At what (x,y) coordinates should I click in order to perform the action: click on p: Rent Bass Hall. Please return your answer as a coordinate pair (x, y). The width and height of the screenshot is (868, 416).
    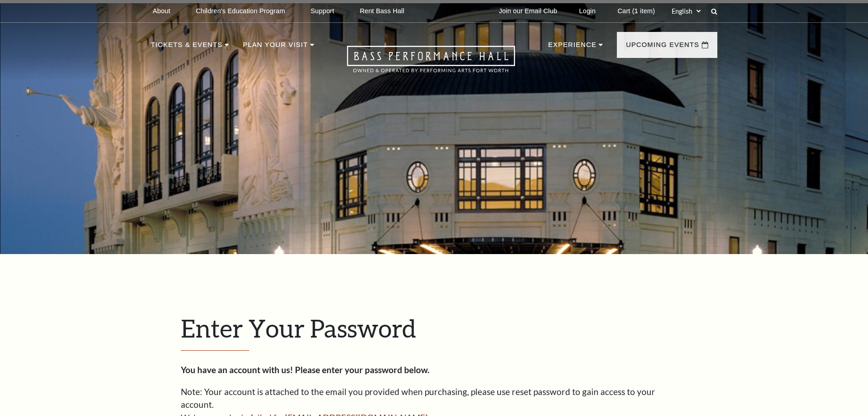
    Looking at the image, I should click on (382, 11).